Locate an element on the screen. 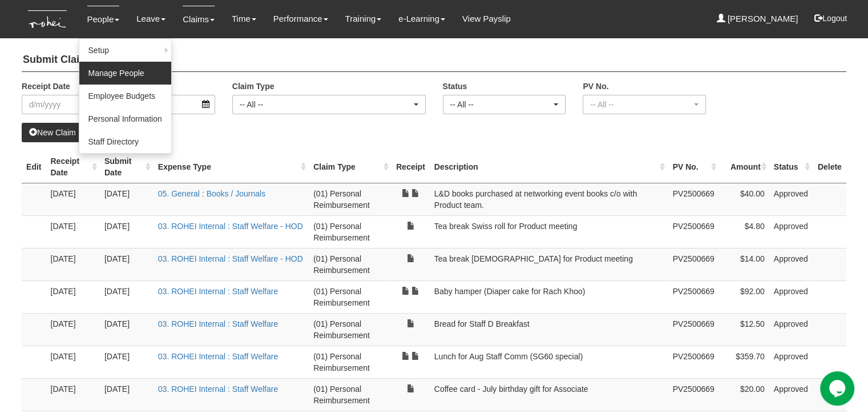  td: Bread for Staff D Breakfast is located at coordinates (549, 329).